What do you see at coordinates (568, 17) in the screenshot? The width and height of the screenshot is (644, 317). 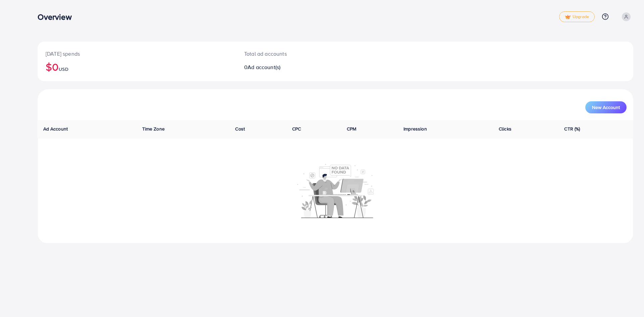 I see `img: tick` at bounding box center [568, 17].